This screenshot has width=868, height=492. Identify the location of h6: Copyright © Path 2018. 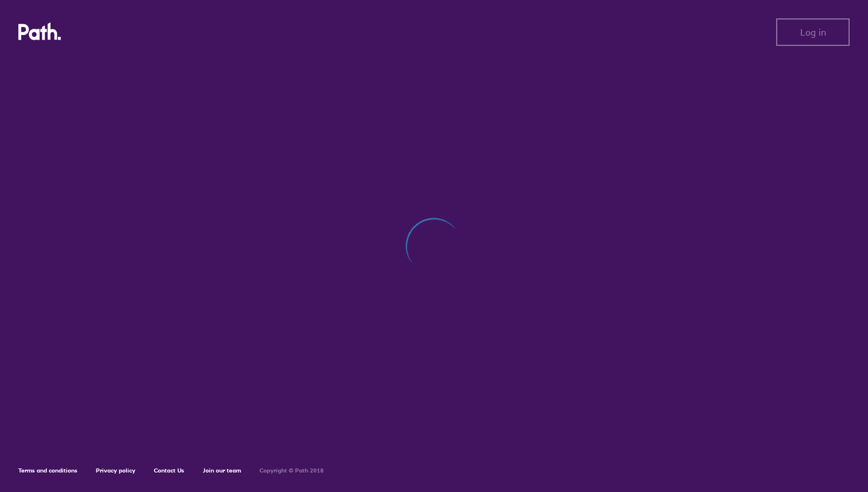
(292, 471).